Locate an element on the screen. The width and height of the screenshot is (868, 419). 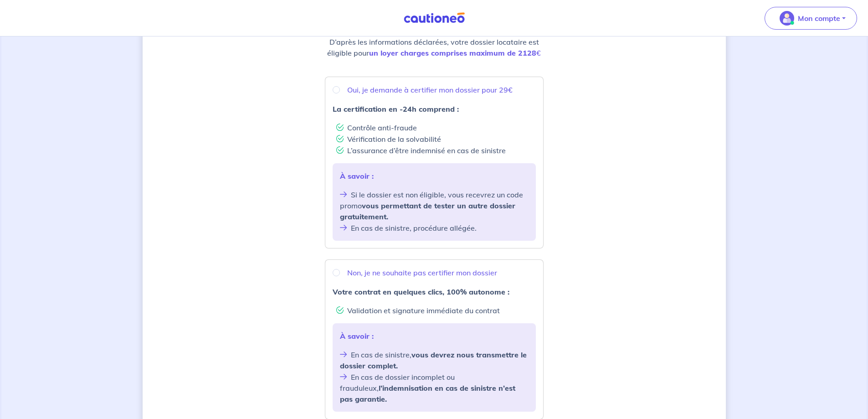
li: En cas de sinistre, is located at coordinates (434, 360).